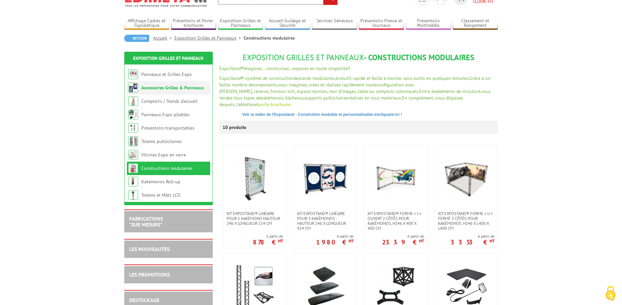 The height and width of the screenshot is (305, 622). What do you see at coordinates (310, 115) in the screenshot?
I see `span: Voir la vidéo de l'Expostand - Constrution moduble et personnalisable en` at bounding box center [310, 115].